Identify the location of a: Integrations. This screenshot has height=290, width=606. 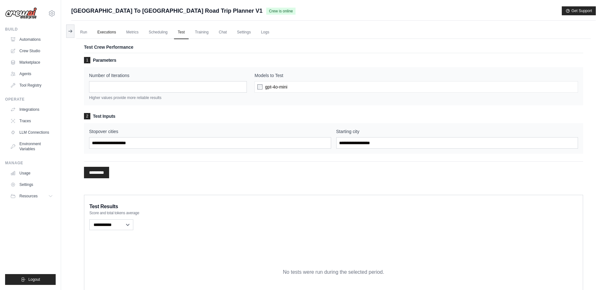
(32, 110).